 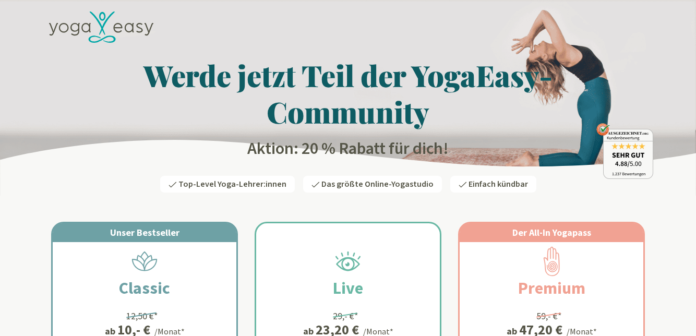 What do you see at coordinates (232, 184) in the screenshot?
I see `span: Top-Level Yoga-Lehrer:innen` at bounding box center [232, 184].